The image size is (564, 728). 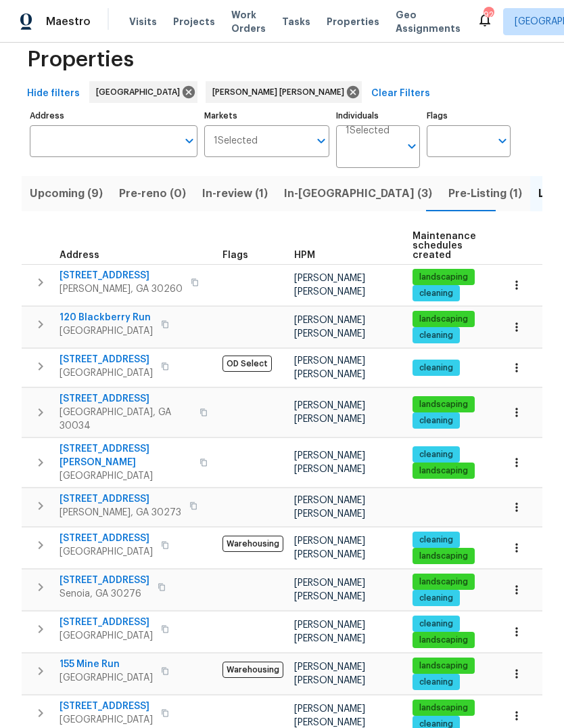 I want to click on button: Clear Filters, so click(x=400, y=93).